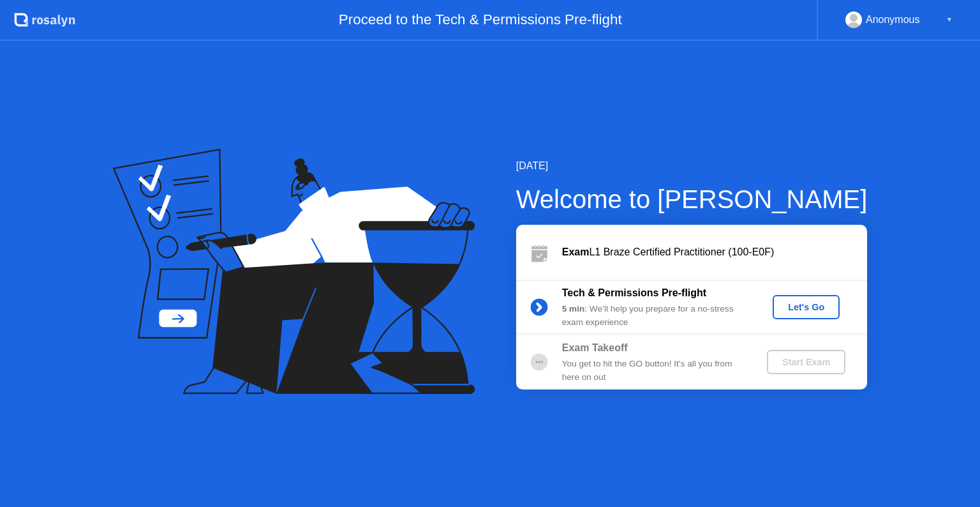  I want to click on div: Start Exam, so click(806, 362).